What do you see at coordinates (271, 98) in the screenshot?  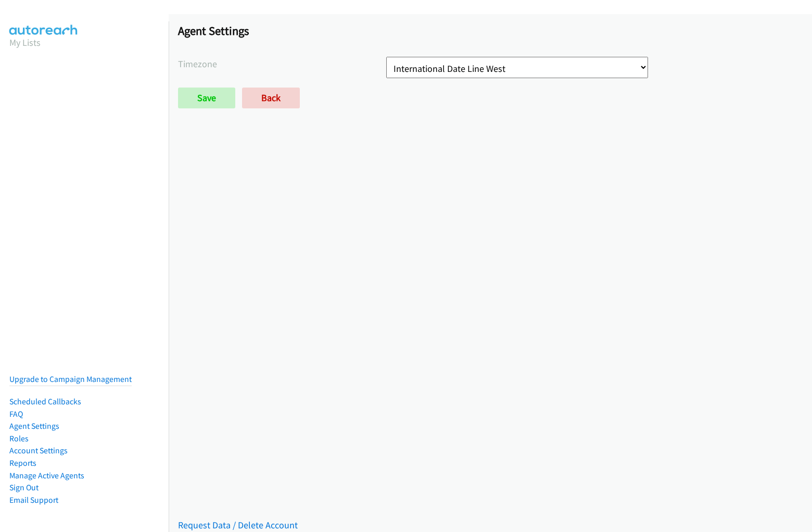 I see `a: Back` at bounding box center [271, 98].